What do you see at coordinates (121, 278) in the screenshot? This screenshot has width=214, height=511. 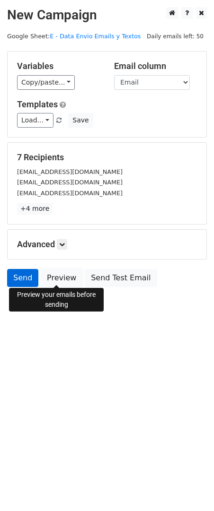 I see `a: Send Test Email` at bounding box center [121, 278].